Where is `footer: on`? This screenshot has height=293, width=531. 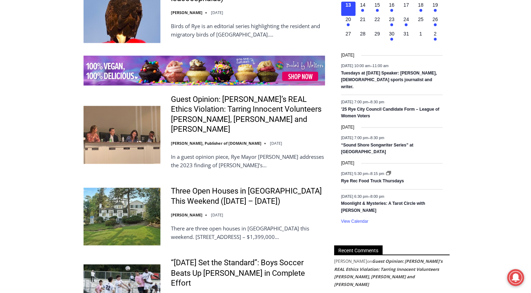
footer: on is located at coordinates (392, 273).